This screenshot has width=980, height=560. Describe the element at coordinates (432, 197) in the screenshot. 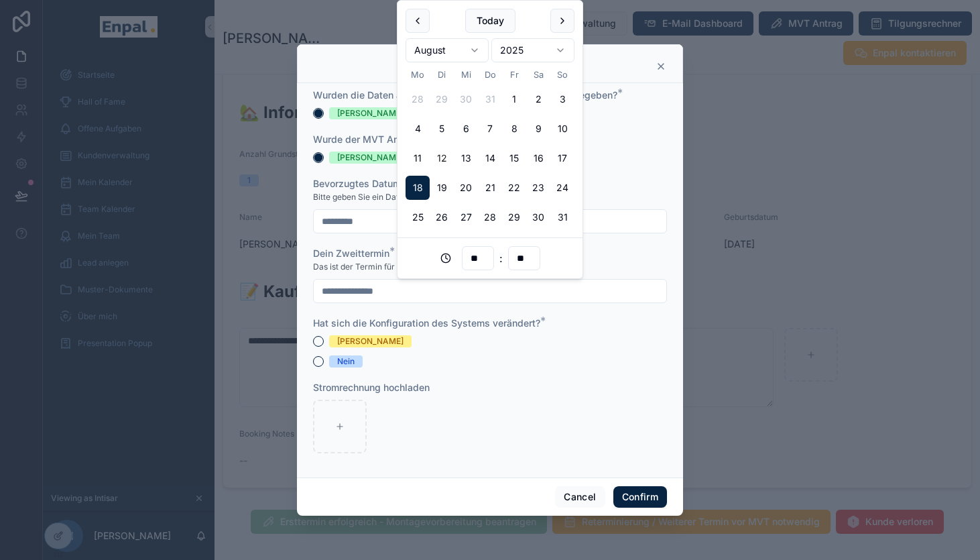

I see `span: Bitte geben Sie ein Datum mindestens 2 Tage in der Zukunft an.` at that location.